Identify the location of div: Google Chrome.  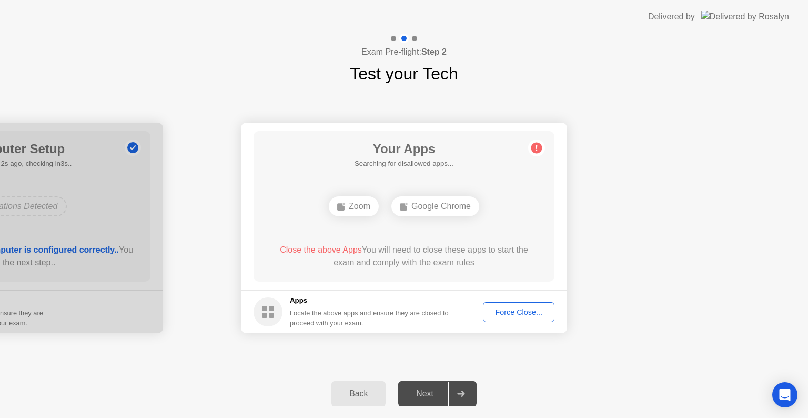
(435, 206).